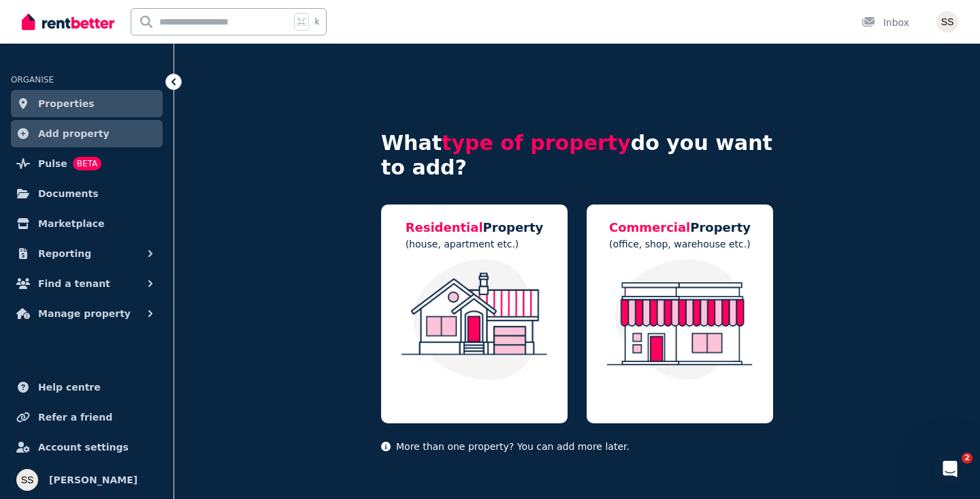  Describe the element at coordinates (87, 164) in the screenshot. I see `a: PulseBETA` at that location.